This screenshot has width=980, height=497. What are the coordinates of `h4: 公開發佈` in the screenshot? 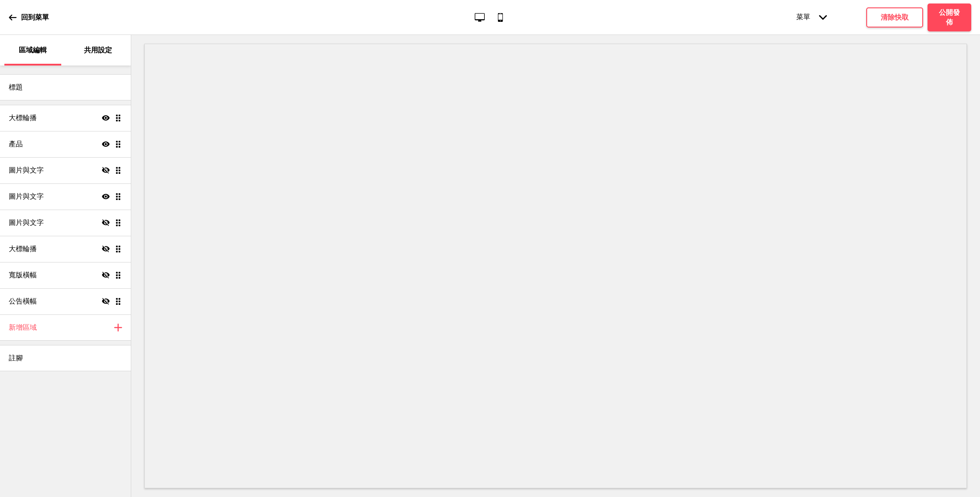 It's located at (949, 17).